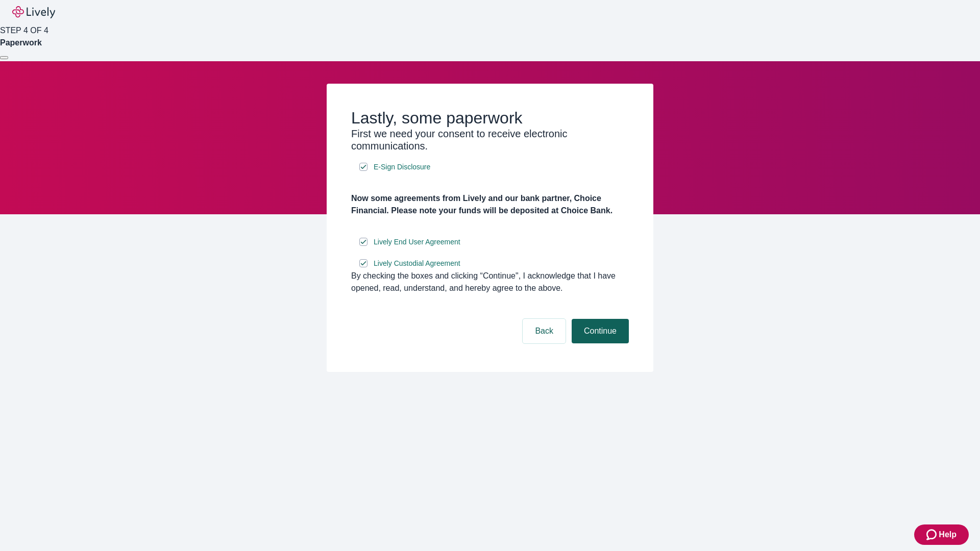 The height and width of the screenshot is (551, 980). Describe the element at coordinates (417, 264) in the screenshot. I see `span: Lively Custodial Agreement` at that location.